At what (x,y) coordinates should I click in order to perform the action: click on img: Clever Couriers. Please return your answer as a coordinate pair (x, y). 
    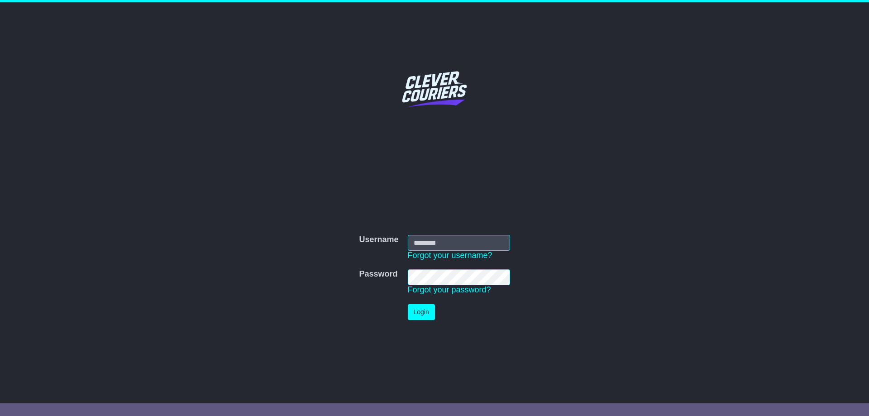
    Looking at the image, I should click on (434, 89).